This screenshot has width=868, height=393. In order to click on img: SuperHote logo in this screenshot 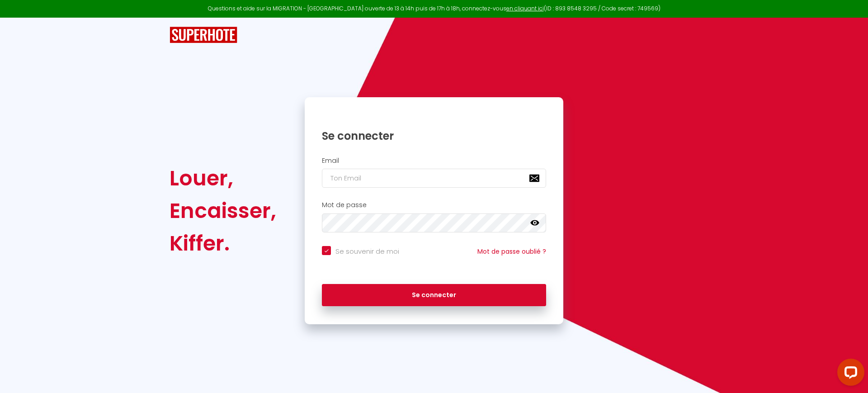, I will do `click(203, 35)`.